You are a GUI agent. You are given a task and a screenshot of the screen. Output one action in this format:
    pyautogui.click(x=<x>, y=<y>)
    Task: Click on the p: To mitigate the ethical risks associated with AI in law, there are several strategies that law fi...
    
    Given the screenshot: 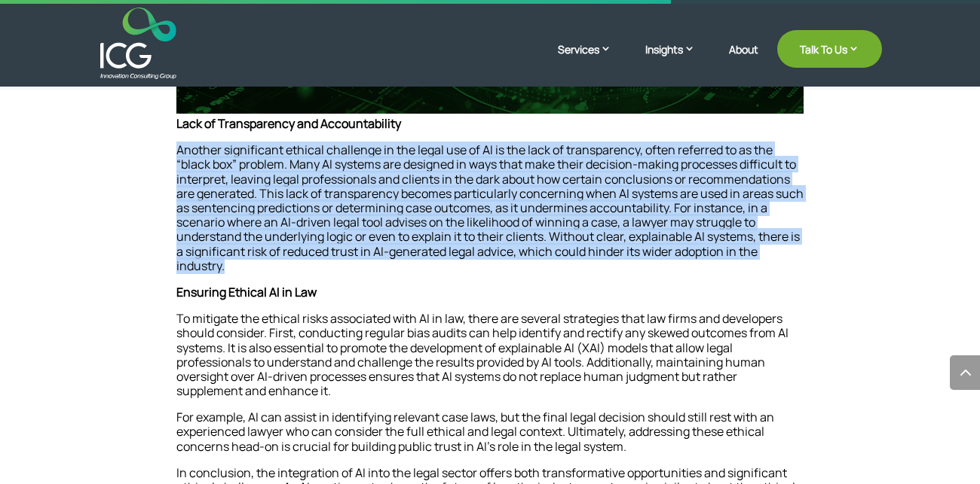 What is the action you would take?
    pyautogui.click(x=490, y=361)
    